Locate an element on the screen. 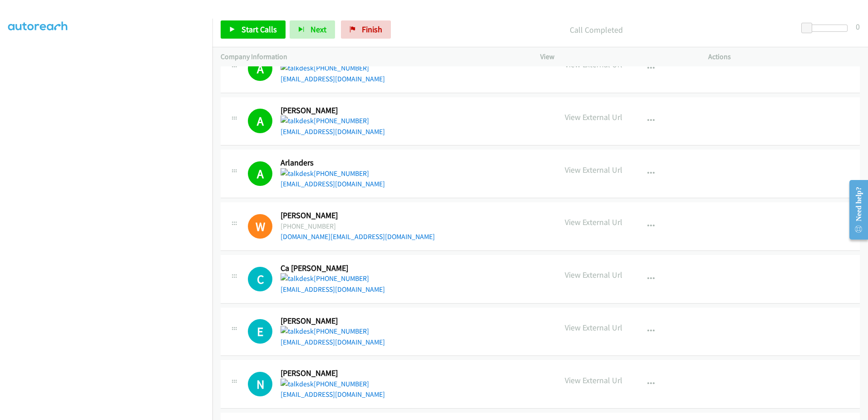  span: Start Calls is located at coordinates (259, 29).